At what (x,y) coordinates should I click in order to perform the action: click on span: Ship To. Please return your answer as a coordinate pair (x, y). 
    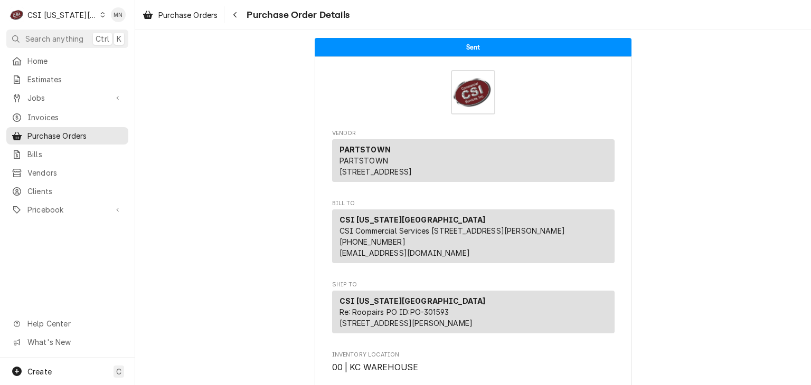
    Looking at the image, I should click on (473, 285).